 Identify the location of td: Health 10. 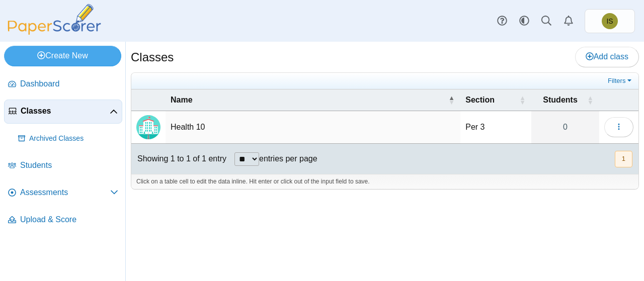
(313, 127).